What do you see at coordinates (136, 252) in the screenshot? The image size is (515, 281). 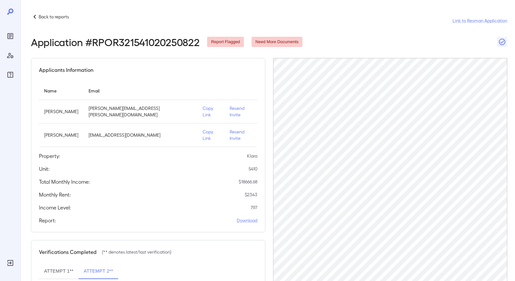 I see `p: (** denotes latest/last verification)` at bounding box center [136, 252].